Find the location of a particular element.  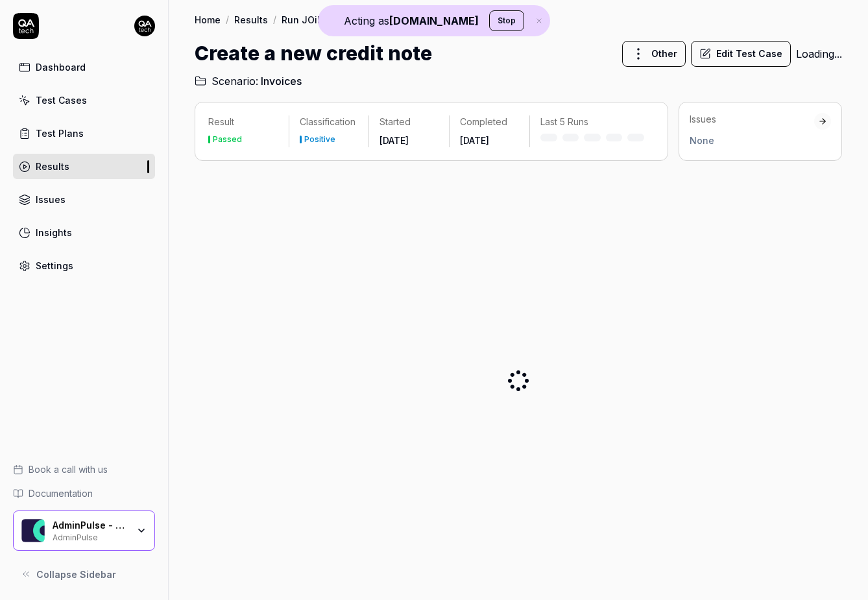

div: Passed is located at coordinates (227, 140).